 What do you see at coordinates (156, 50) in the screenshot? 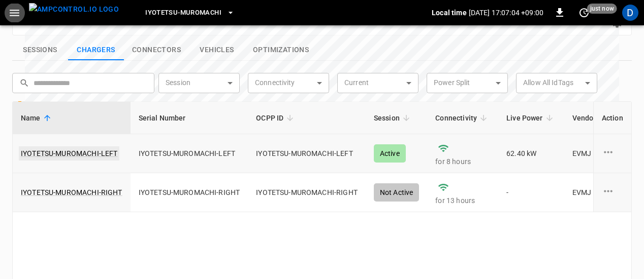
I see `button: show latest connectors` at bounding box center [156, 50].